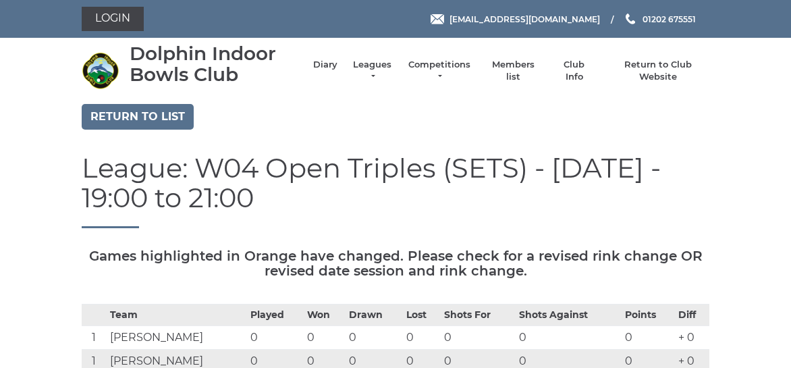 This screenshot has width=791, height=368. What do you see at coordinates (325, 314) in the screenshot?
I see `th: Won` at bounding box center [325, 314].